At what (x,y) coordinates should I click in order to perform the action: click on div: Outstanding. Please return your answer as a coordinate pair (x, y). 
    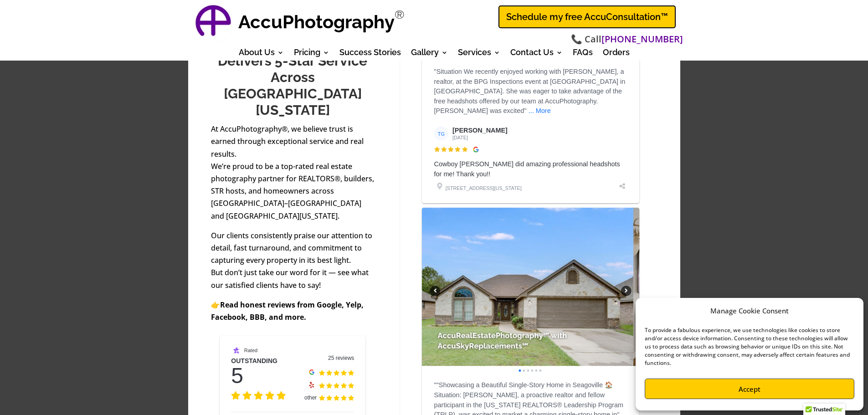
    Looking at the image, I should click on (254, 360).